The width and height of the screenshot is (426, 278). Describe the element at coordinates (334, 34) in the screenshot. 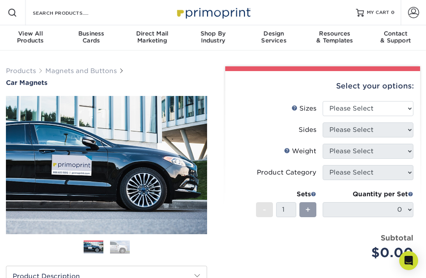

I see `span: Resources` at that location.